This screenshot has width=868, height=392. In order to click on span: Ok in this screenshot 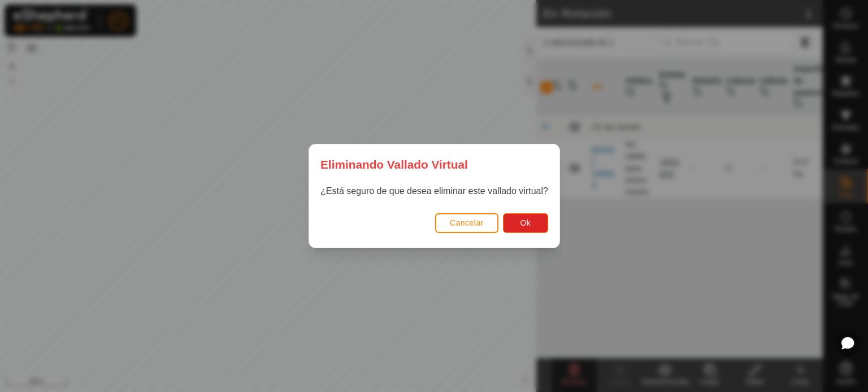, I will do `click(525, 223)`.